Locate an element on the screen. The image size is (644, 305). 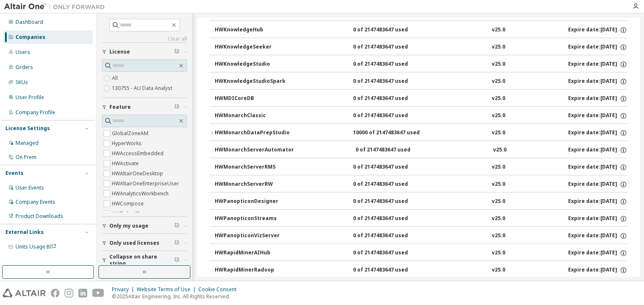
button: Only my usage is located at coordinates (144, 226).